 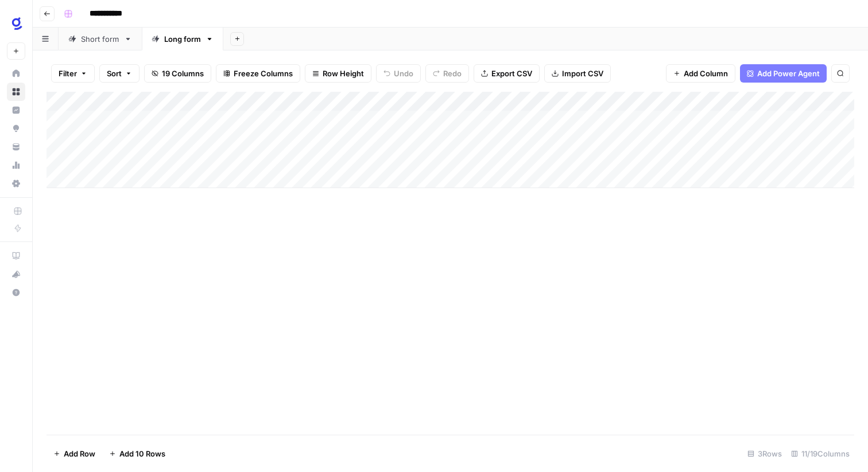 What do you see at coordinates (398, 73) in the screenshot?
I see `button: Undo` at bounding box center [398, 73].